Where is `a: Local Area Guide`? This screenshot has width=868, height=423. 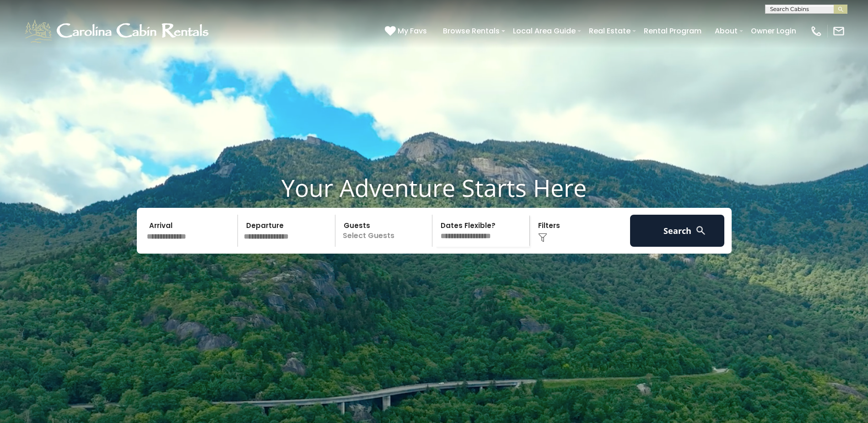 a: Local Area Guide is located at coordinates (544, 31).